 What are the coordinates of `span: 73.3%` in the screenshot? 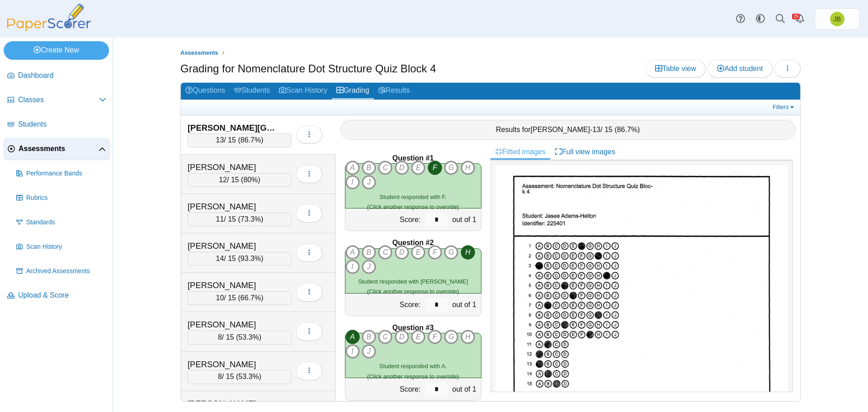 It's located at (250, 218).